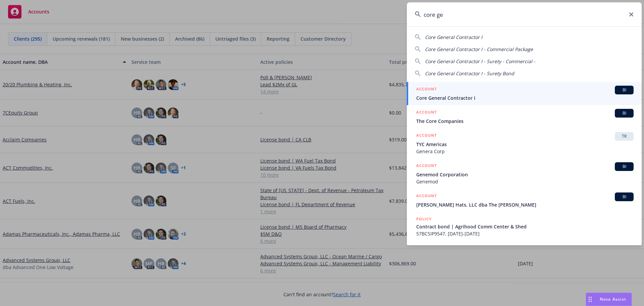  Describe the element at coordinates (524, 173) in the screenshot. I see `a: ACCOUNTBIGenemod CorporationGenemod` at that location.